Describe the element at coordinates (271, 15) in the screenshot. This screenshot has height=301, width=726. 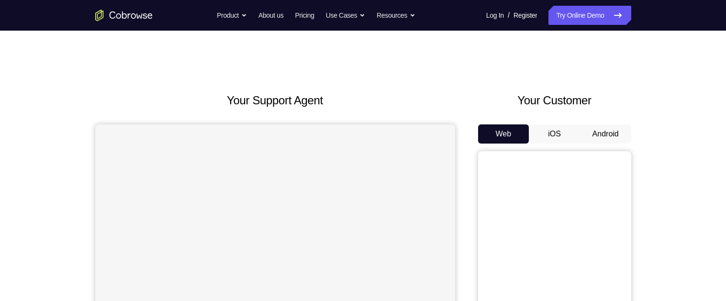
I see `a: About us` at that location.